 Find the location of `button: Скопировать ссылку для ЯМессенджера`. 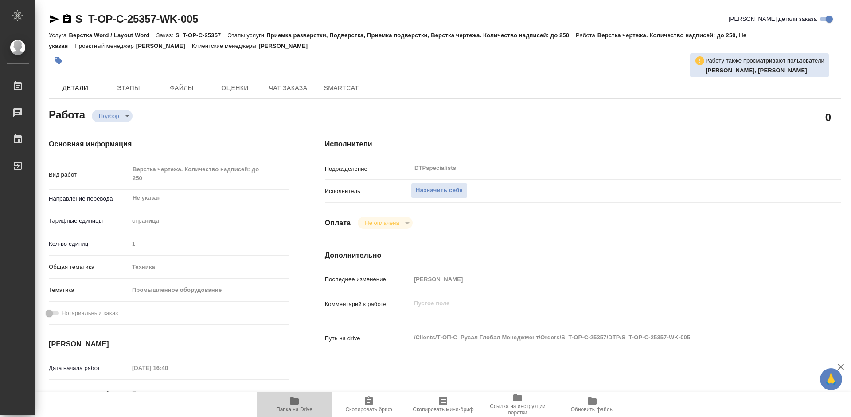

button: Скопировать ссылку для ЯМессенджера is located at coordinates (54, 19).